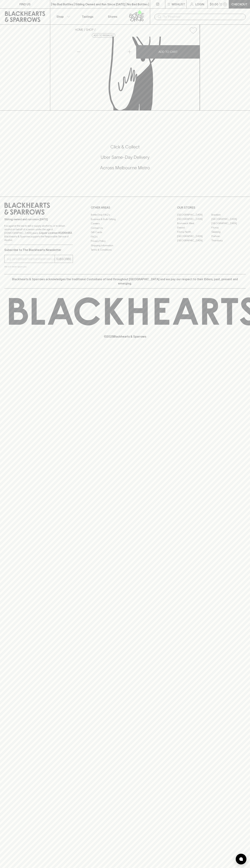 The width and height of the screenshot is (250, 868). What do you see at coordinates (214, 4) in the screenshot?
I see `p: $0.00` at bounding box center [214, 4].